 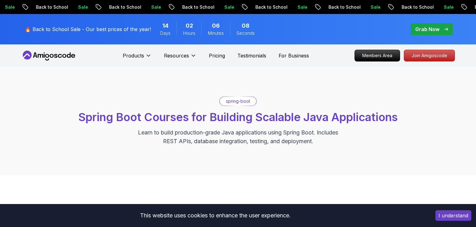 What do you see at coordinates (429, 55) in the screenshot?
I see `a: Join Amigoscode` at bounding box center [429, 55].